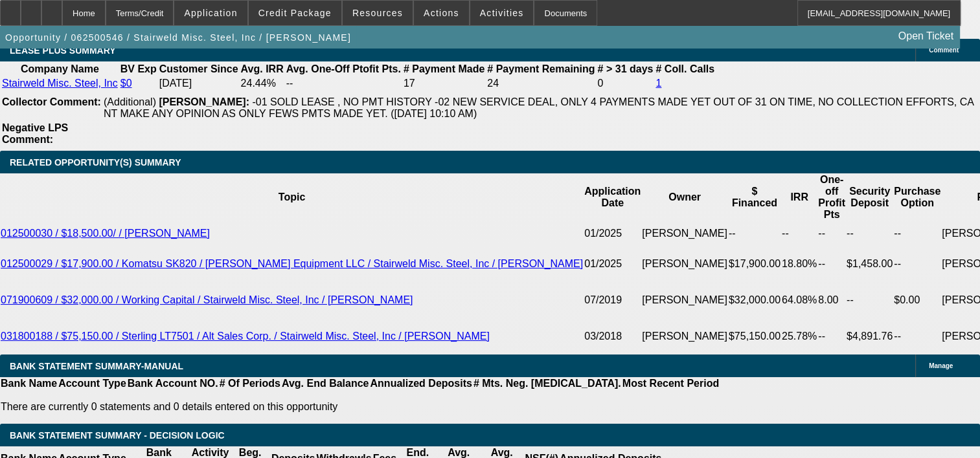 The height and width of the screenshot is (458, 980). What do you see at coordinates (685, 197) in the screenshot?
I see `th: Owner` at bounding box center [685, 197].